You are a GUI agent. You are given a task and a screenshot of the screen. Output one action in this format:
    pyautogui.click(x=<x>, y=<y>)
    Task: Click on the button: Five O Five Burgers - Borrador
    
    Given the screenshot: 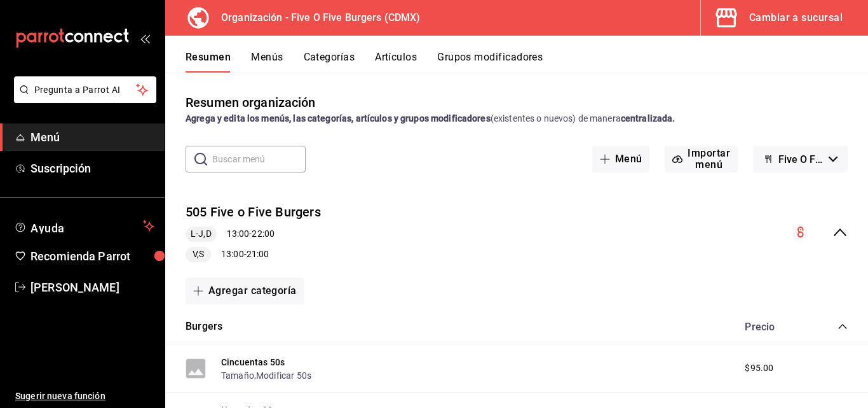 What is the action you would take?
    pyautogui.click(x=800, y=159)
    